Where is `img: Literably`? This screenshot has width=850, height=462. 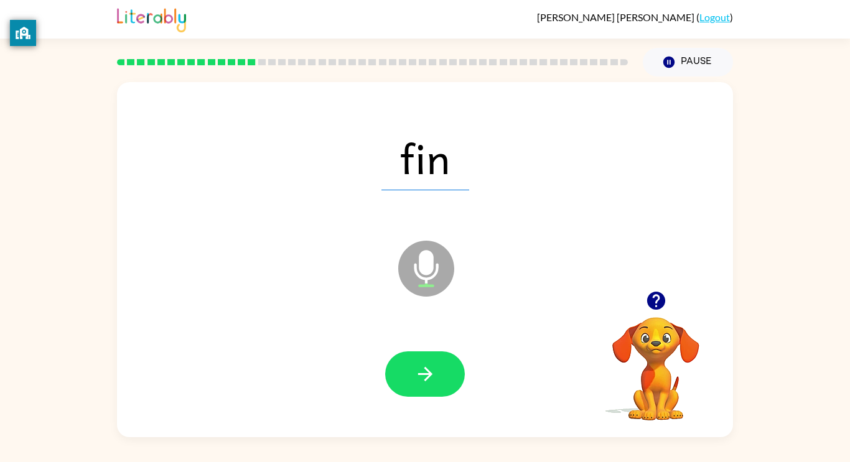 img: Literably is located at coordinates (151, 19).